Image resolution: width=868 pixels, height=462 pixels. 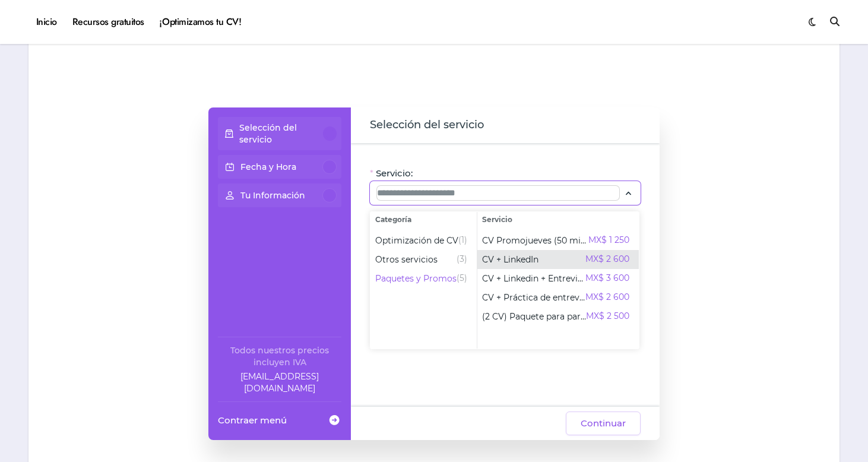 I want to click on span: (5), so click(x=462, y=278).